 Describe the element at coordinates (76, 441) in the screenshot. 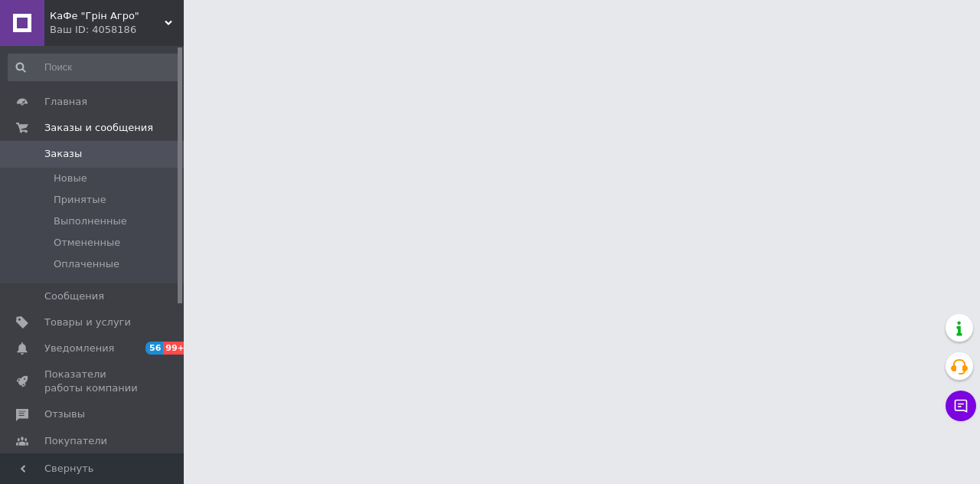

I see `span: Покупатели` at that location.